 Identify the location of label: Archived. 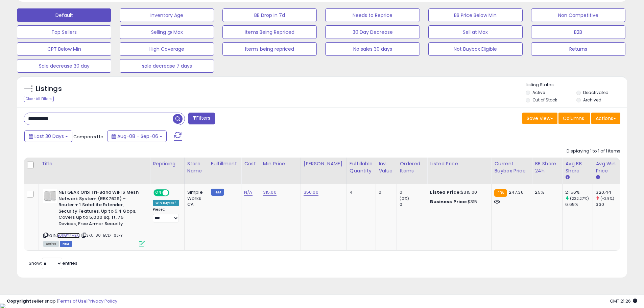
(592, 100).